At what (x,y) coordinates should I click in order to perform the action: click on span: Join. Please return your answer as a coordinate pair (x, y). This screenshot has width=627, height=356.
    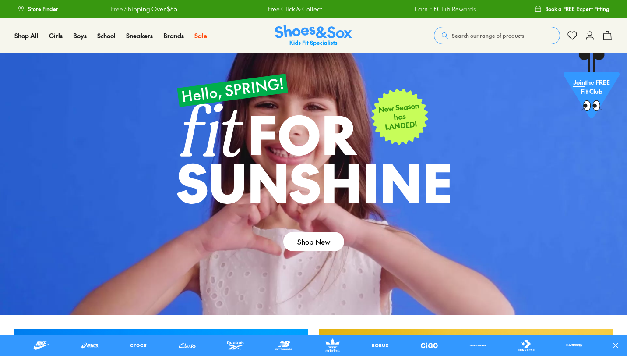
    Looking at the image, I should click on (579, 82).